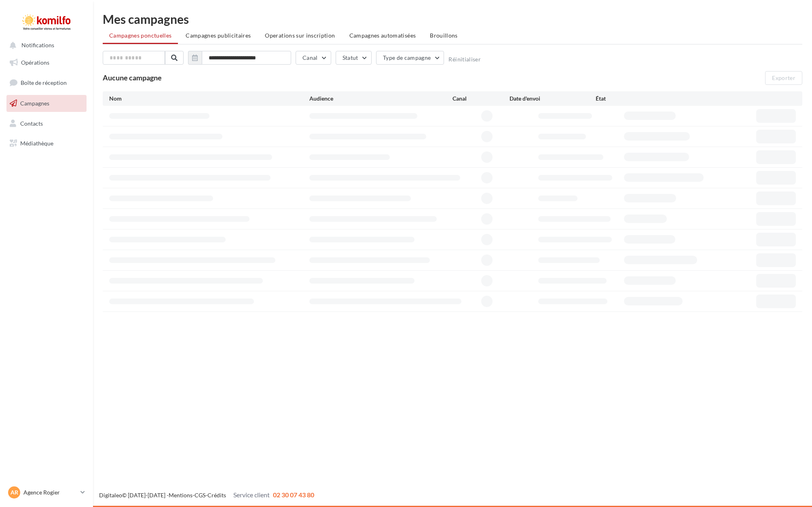 This screenshot has height=507, width=812. What do you see at coordinates (251, 495) in the screenshot?
I see `span: Service client` at bounding box center [251, 495].